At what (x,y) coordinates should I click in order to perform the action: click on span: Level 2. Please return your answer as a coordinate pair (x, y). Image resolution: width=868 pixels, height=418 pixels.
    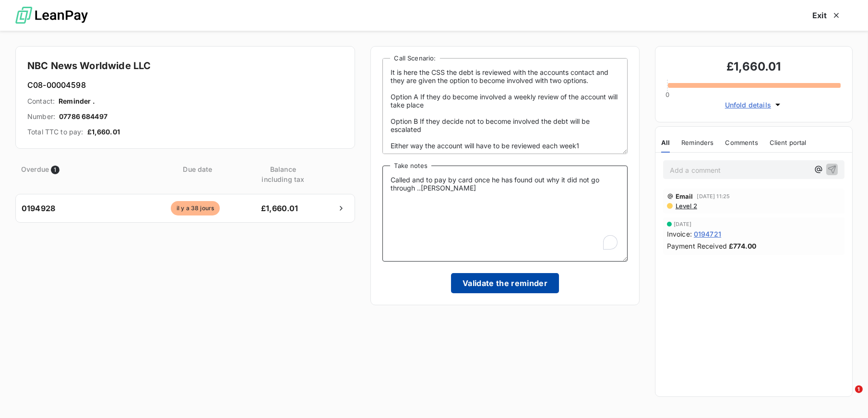
    Looking at the image, I should click on (686, 206).